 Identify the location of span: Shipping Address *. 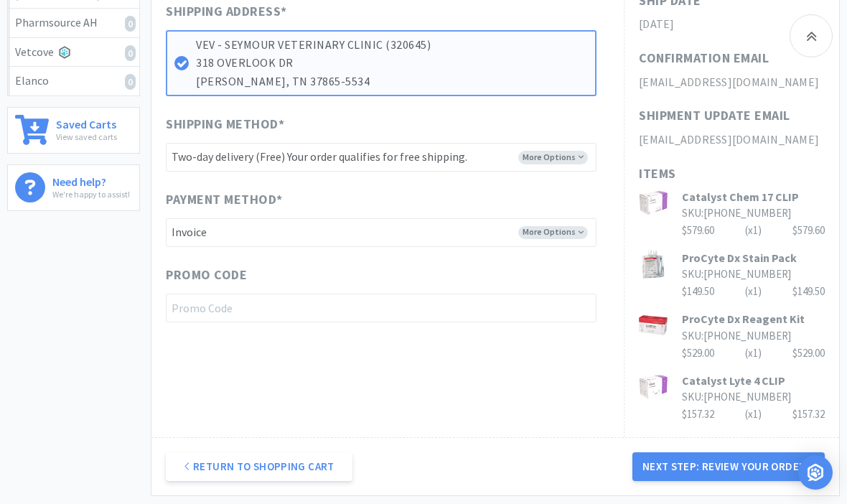
(226, 11).